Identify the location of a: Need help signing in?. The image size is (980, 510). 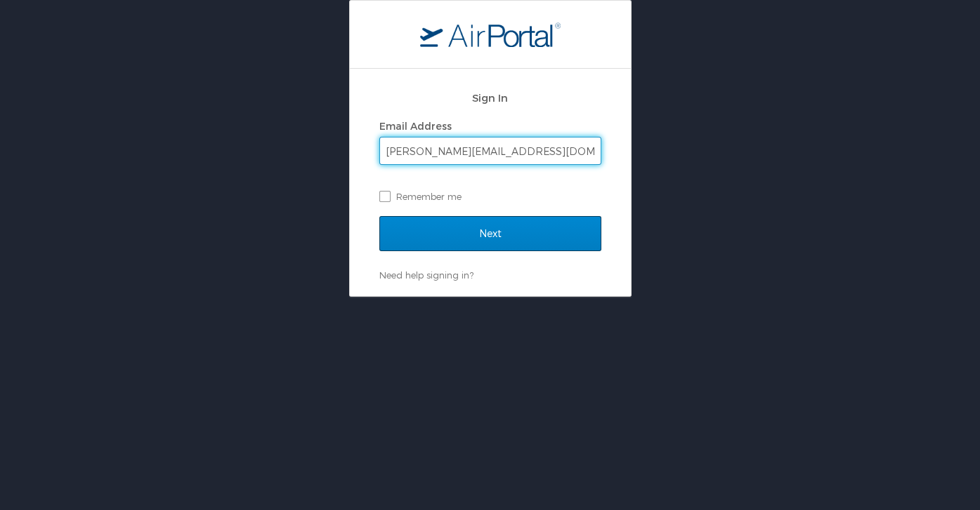
(427, 275).